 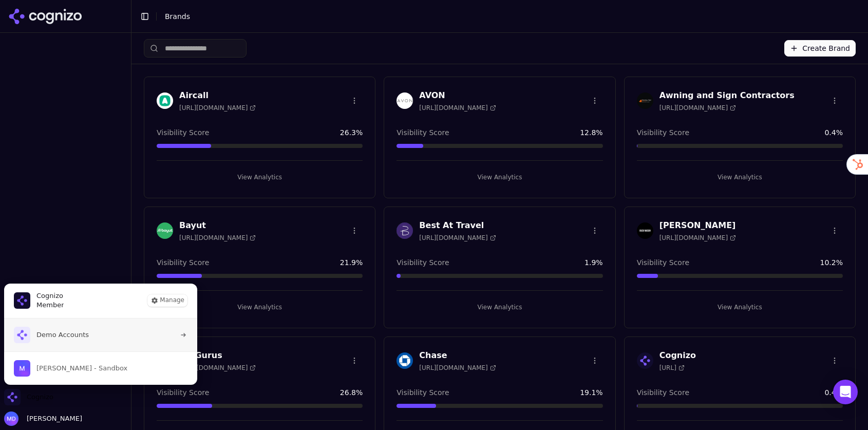 What do you see at coordinates (101, 334) in the screenshot?
I see `div: Cognizo is active` at bounding box center [101, 334].